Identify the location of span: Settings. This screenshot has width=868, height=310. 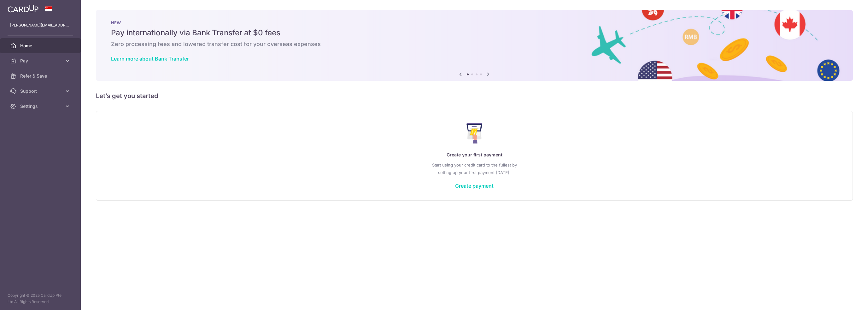
(41, 107).